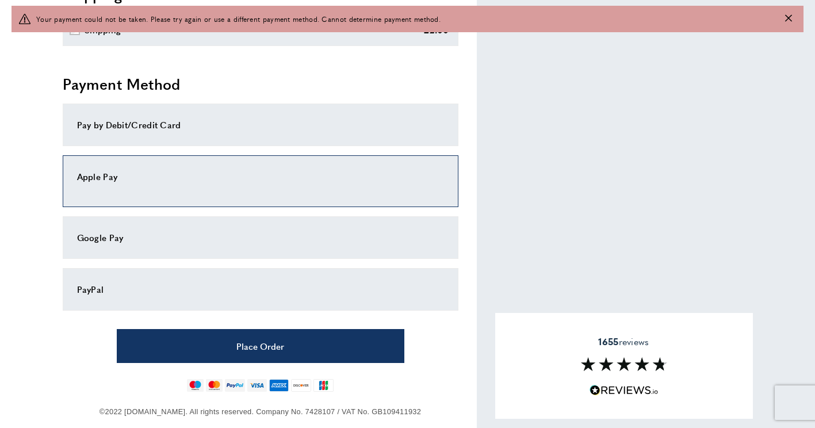  What do you see at coordinates (260, 177) in the screenshot?
I see `div: Apple Pay` at bounding box center [260, 177].